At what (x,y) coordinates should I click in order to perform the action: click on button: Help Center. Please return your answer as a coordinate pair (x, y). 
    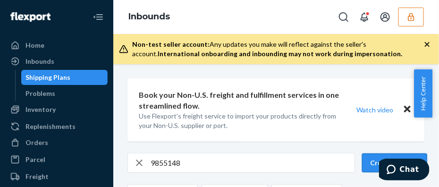
    Looking at the image, I should click on (423, 93).